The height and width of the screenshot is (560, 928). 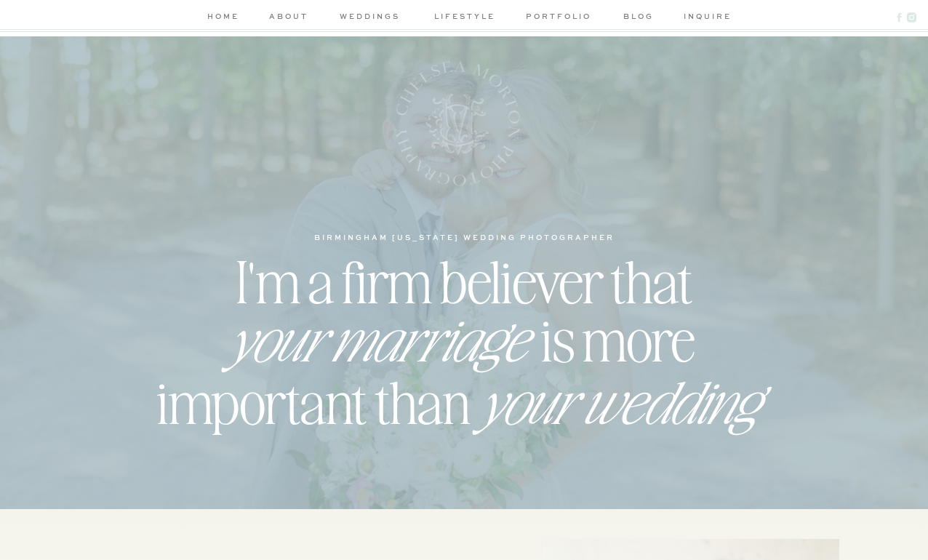 What do you see at coordinates (223, 18) in the screenshot?
I see `nav: home` at bounding box center [223, 18].